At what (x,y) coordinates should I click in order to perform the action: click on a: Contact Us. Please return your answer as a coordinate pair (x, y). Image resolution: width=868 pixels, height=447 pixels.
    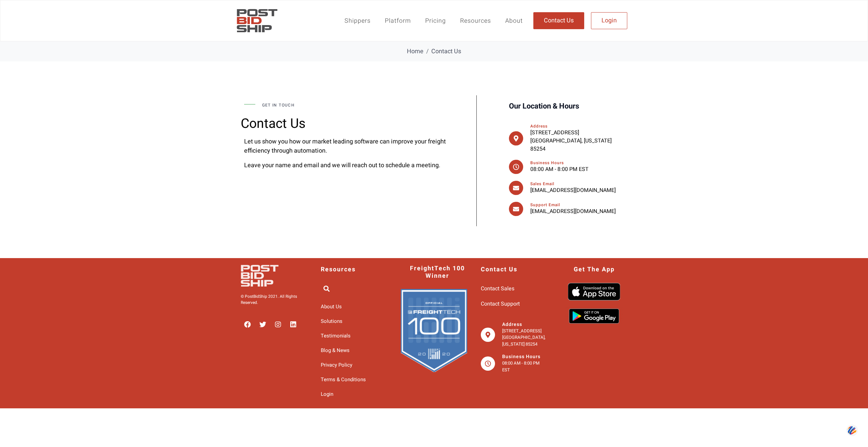
    Looking at the image, I should click on (559, 21).